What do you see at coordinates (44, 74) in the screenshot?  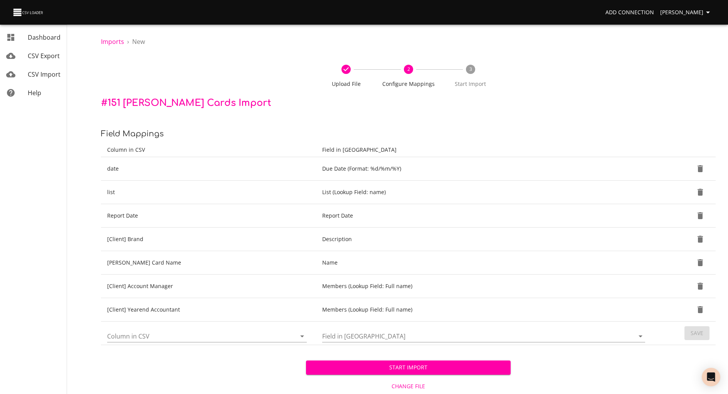 I see `span: CSV Import` at bounding box center [44, 74].